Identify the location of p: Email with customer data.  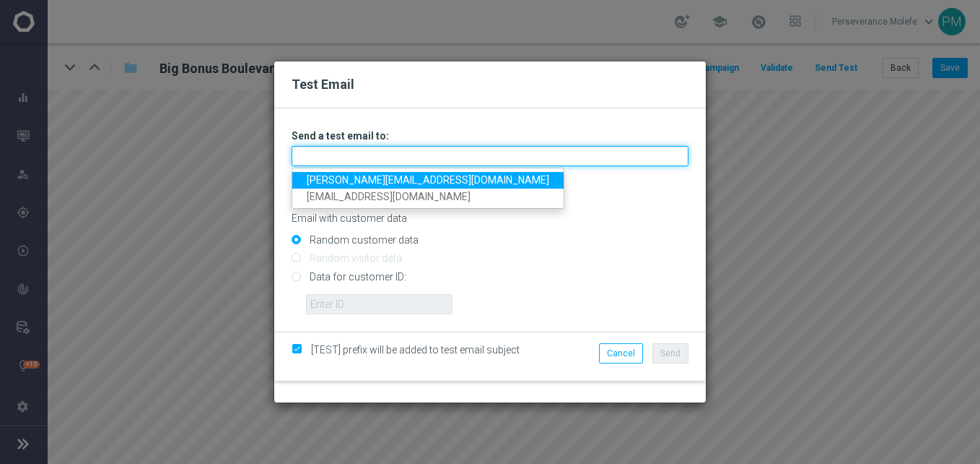
(490, 218).